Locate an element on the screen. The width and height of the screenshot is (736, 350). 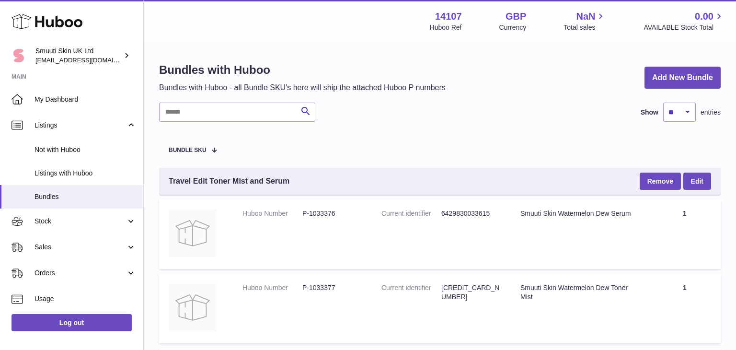
dd: P-1033377 is located at coordinates (332, 287).